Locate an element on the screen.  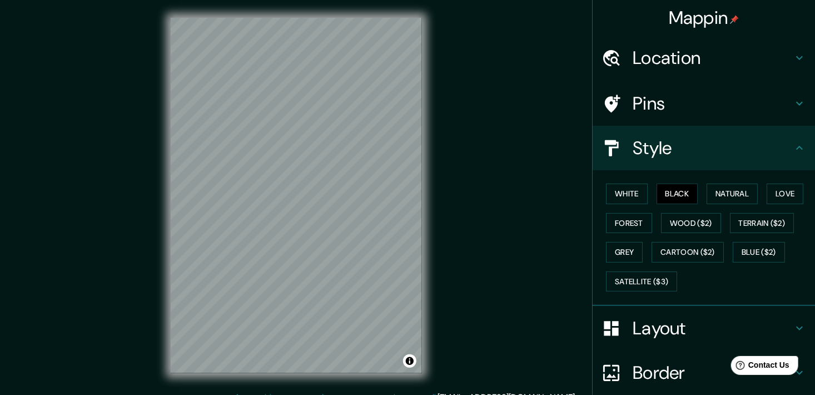
button: Satellite ($3) is located at coordinates (641, 281).